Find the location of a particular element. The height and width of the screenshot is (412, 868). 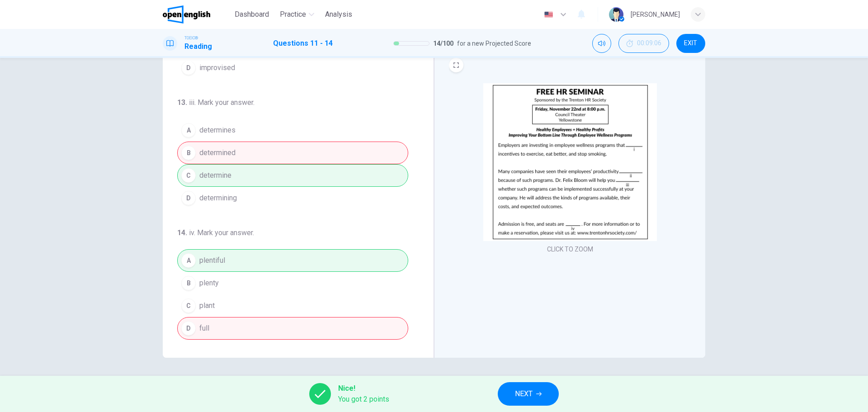

span: EXIT is located at coordinates (691, 43).